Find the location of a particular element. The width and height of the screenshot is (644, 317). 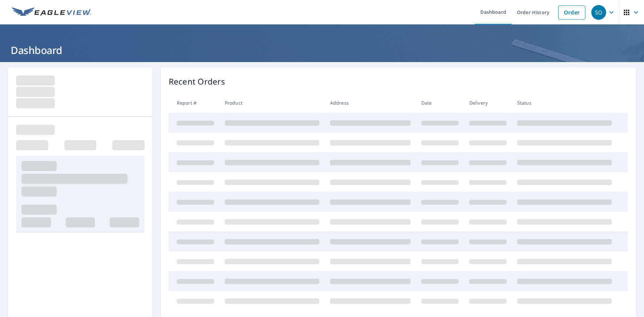

img: EV Logo is located at coordinates (52, 13).